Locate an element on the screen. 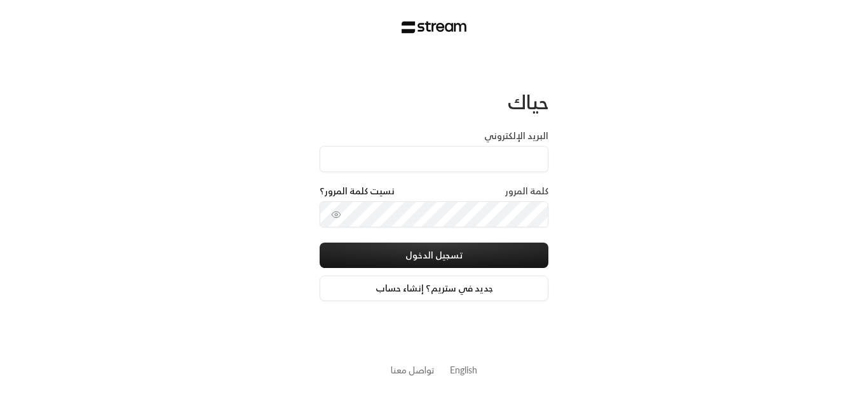  a: نسيت كلمة المرور؟ is located at coordinates (357, 191).